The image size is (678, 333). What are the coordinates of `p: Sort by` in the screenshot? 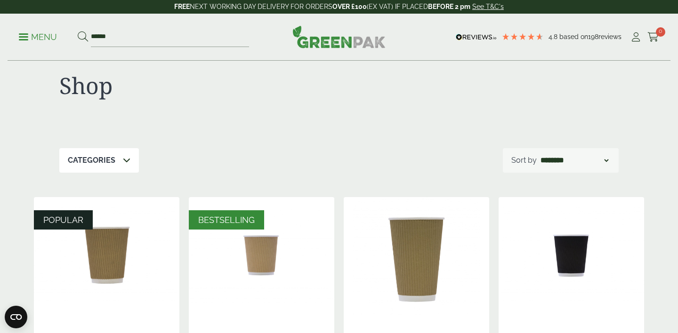 It's located at (524, 160).